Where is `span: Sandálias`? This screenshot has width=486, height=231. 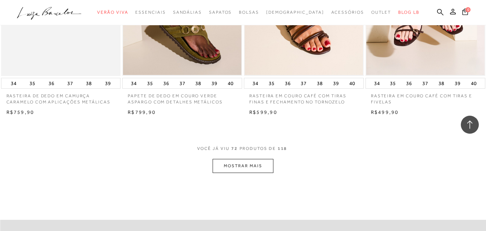 span: Sandálias is located at coordinates (188, 12).